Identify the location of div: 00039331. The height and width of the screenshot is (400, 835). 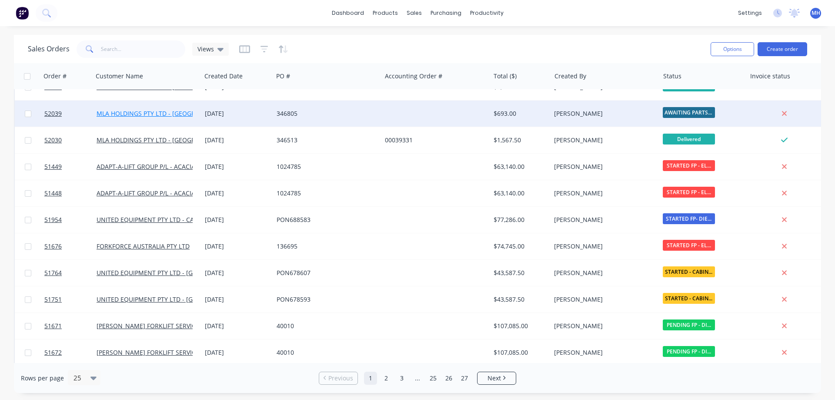
(433, 140).